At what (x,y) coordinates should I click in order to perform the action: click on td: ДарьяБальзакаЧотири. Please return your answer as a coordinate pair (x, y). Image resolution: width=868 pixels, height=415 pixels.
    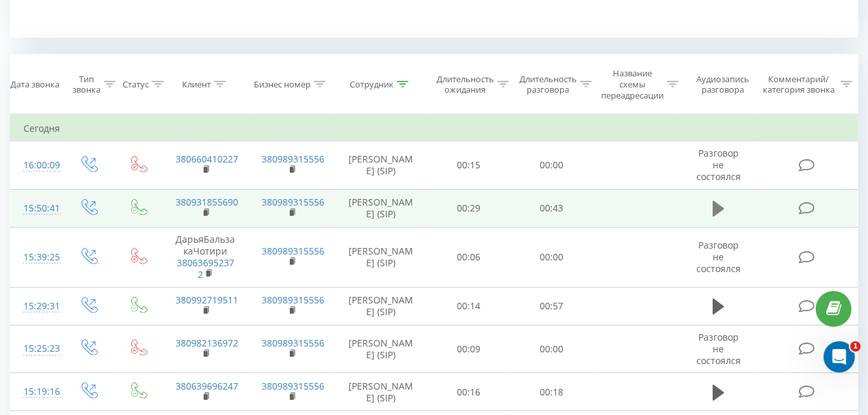
    Looking at the image, I should click on (205, 256).